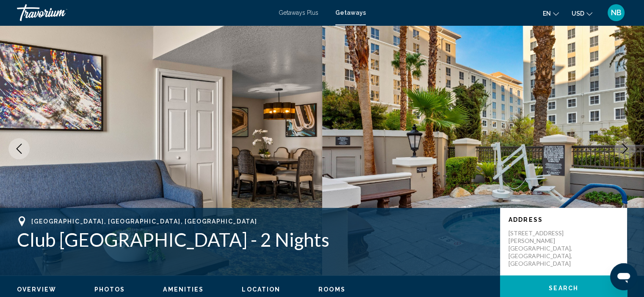  I want to click on button: Change language, so click(551, 13).